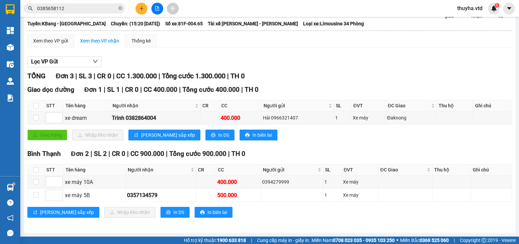 The width and height of the screenshot is (519, 244). Describe the element at coordinates (334, 24) in the screenshot. I see `span: Loại xe: Limousine 34 Phòng` at that location.